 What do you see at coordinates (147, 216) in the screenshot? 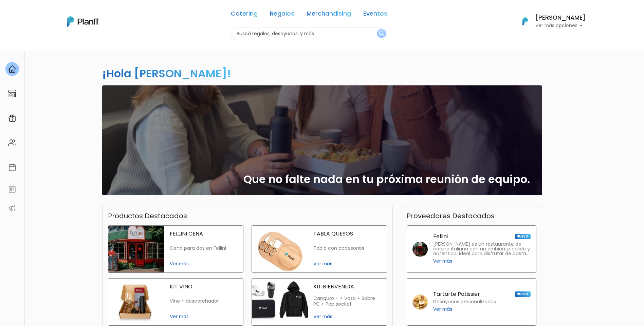
I see `h3: Productos Destacados` at bounding box center [147, 216].